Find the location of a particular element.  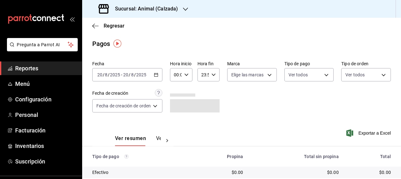

button: Exportar a Excel is located at coordinates (369, 133).